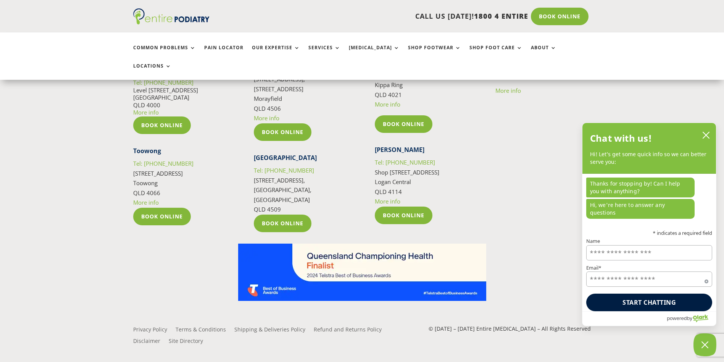 This screenshot has width=724, height=362. What do you see at coordinates (649, 224) in the screenshot?
I see `div: olark chatbox` at bounding box center [649, 224].